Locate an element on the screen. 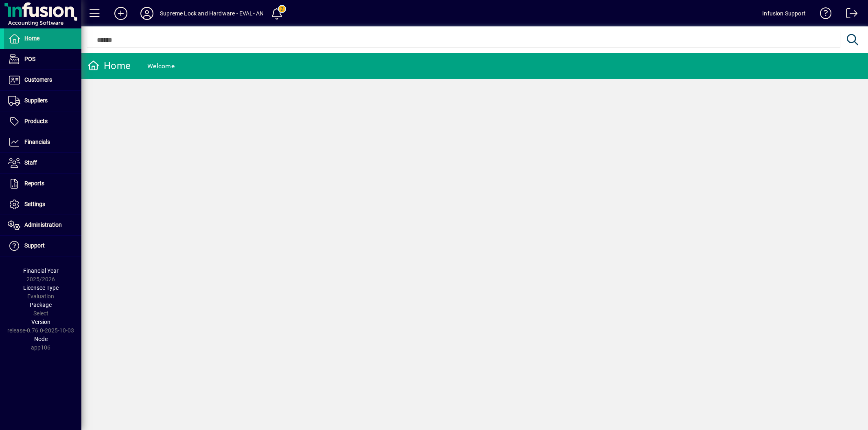 This screenshot has width=868, height=430. button: Profile is located at coordinates (147, 14).